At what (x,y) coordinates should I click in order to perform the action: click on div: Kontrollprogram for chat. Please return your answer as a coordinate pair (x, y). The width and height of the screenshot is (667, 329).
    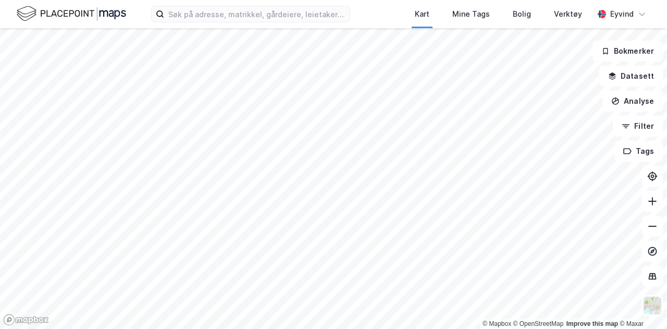
    Looking at the image, I should click on (641, 304).